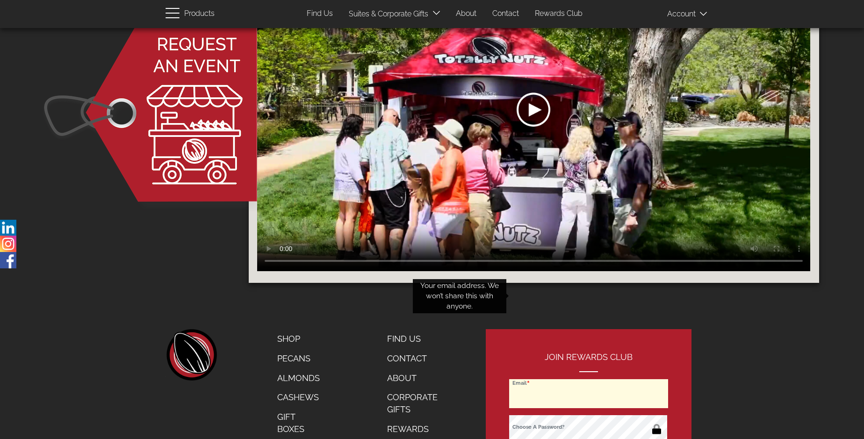  Describe the element at coordinates (151, 118) in the screenshot. I see `img: button face; reserve event` at that location.